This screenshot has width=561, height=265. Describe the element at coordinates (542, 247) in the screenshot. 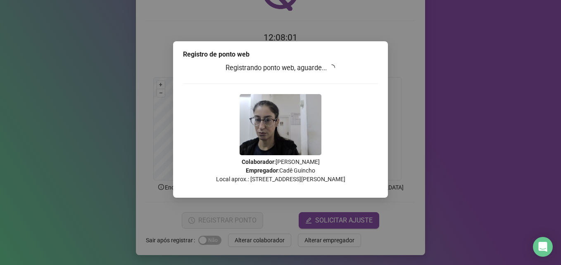

I see `div: Open Intercom Messenger` at that location.